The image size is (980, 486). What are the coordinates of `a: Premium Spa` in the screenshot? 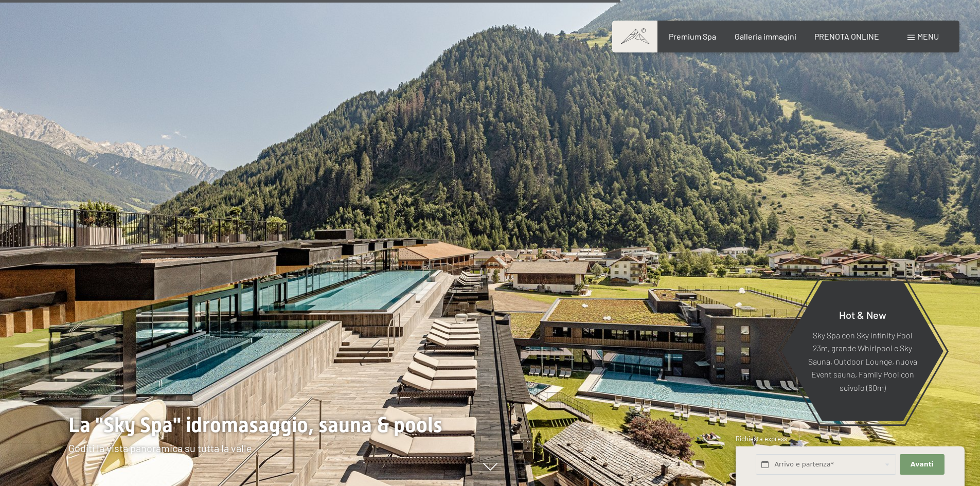 It's located at (693, 36).